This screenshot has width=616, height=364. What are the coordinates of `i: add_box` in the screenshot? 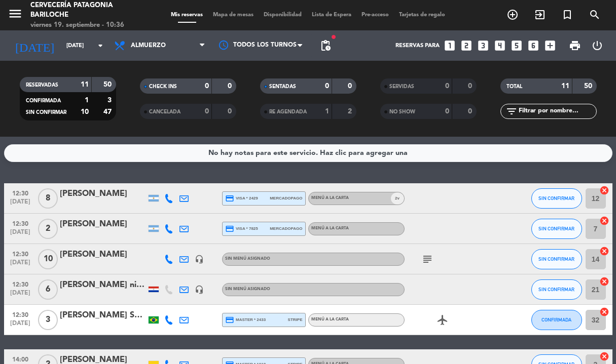 It's located at (549, 46).